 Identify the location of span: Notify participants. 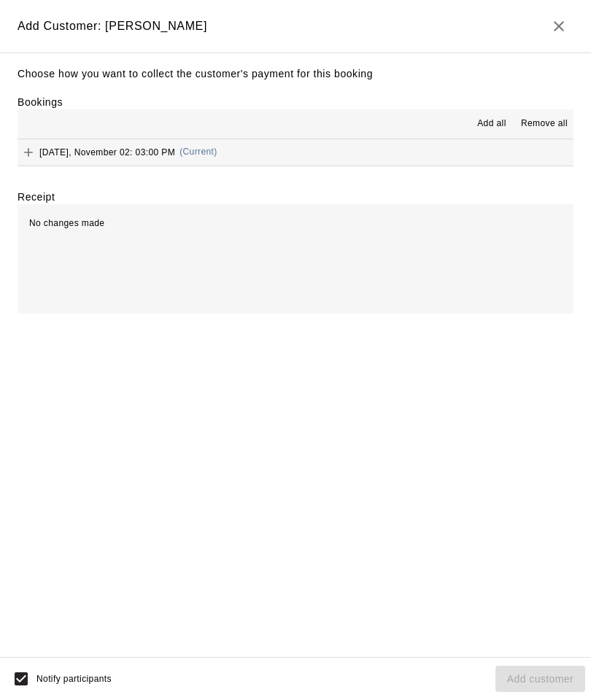
(74, 679).